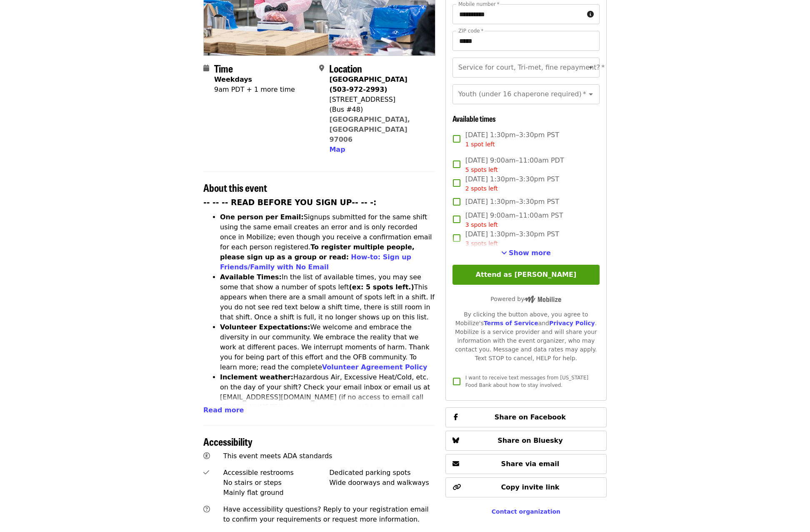 The image size is (810, 532). What do you see at coordinates (337, 149) in the screenshot?
I see `span: Map` at bounding box center [337, 149].